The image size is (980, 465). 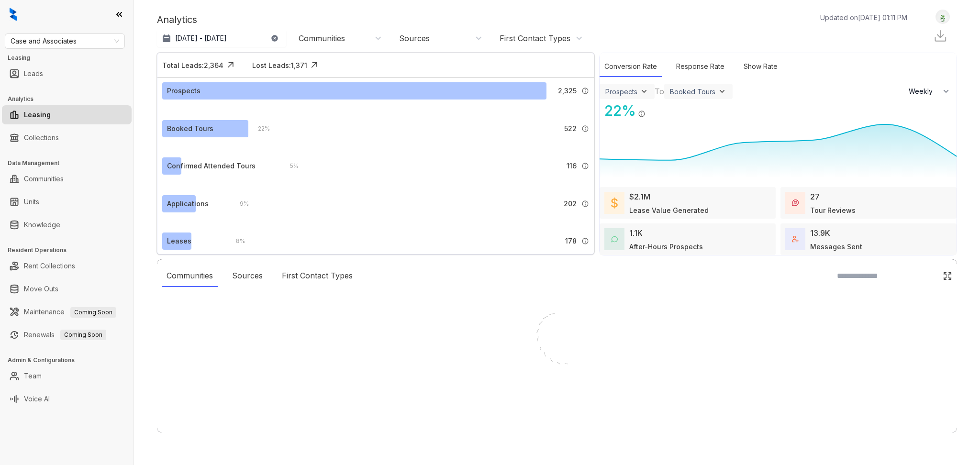 I want to click on div: 1.1K, so click(x=636, y=233).